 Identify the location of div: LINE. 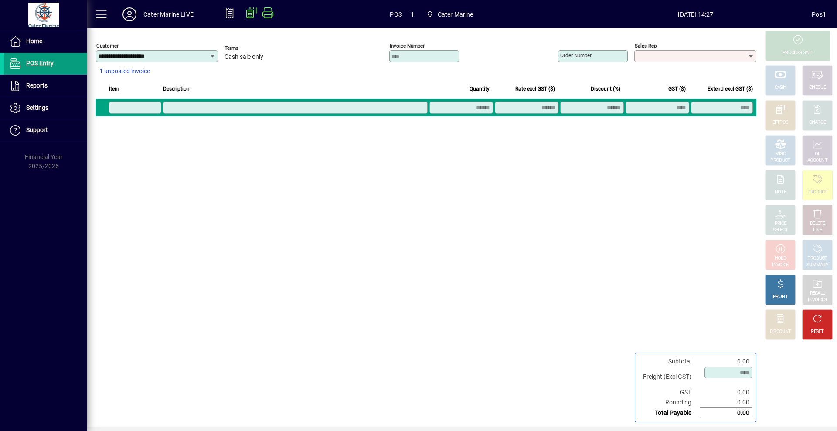
(817, 230).